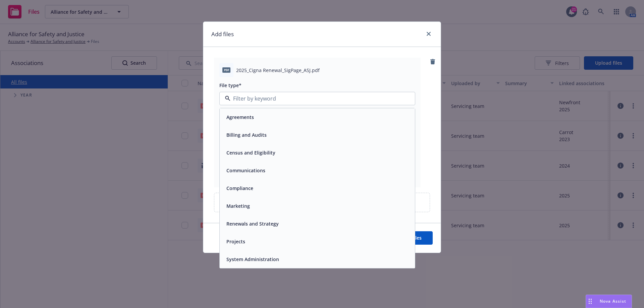  What do you see at coordinates (240, 117) in the screenshot?
I see `button: Agreements` at bounding box center [240, 117].